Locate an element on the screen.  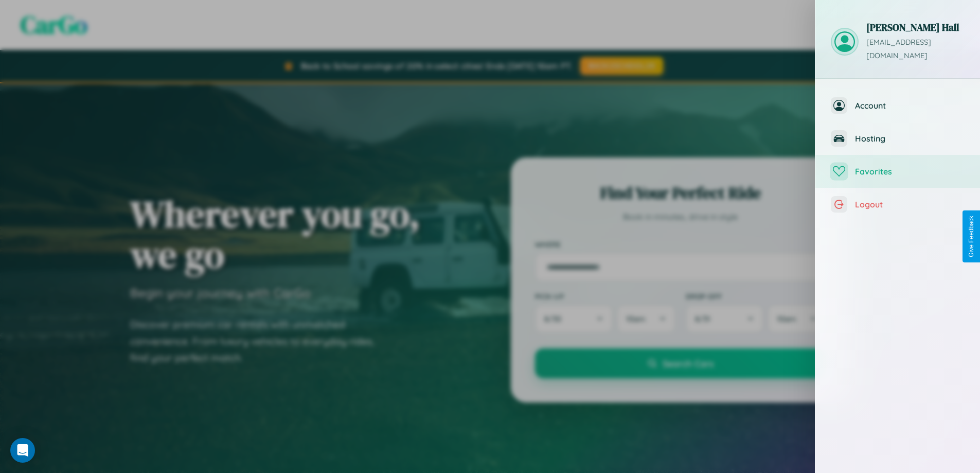
button: Favorites is located at coordinates (898, 172).